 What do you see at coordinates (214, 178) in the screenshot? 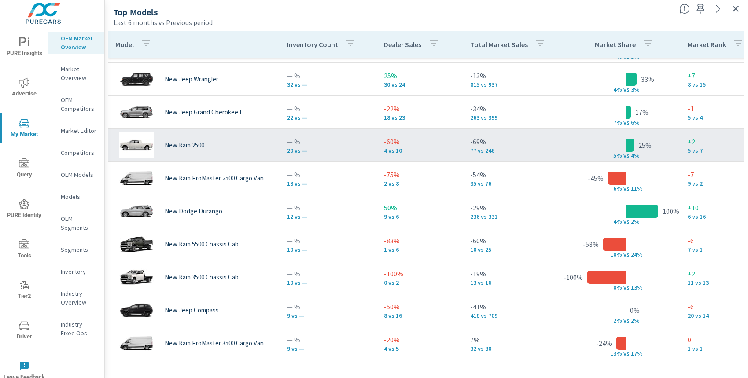
I see `p: New Ram ProMaster 2500 Cargo Van` at bounding box center [214, 178].